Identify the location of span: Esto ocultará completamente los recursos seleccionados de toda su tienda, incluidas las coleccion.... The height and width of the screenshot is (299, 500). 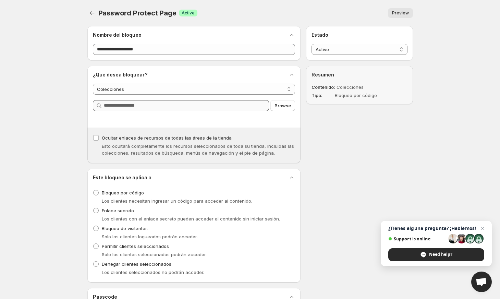
(198, 149).